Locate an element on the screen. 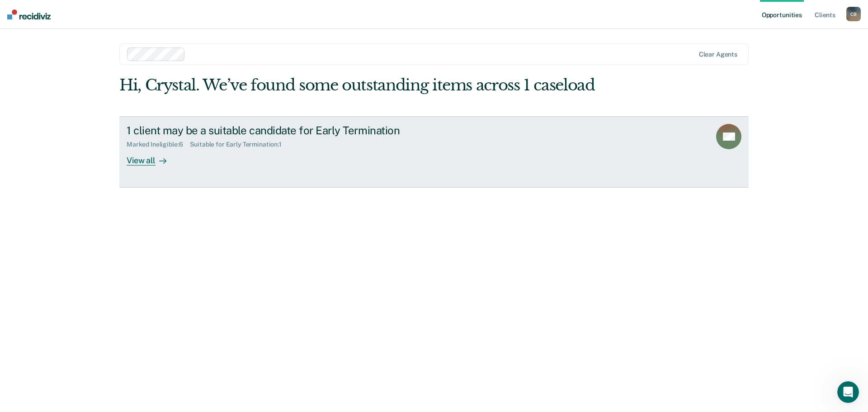  div: Hi, Crystal. We’ve found some outstanding items across 1 caseload is located at coordinates (371, 85).